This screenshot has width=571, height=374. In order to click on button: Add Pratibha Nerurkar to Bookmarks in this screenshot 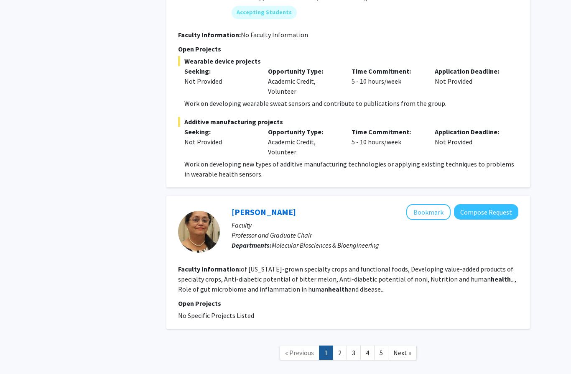, I will do `click(428, 212)`.